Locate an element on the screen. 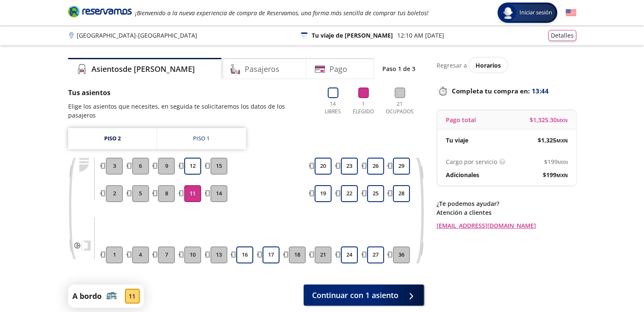 The width and height of the screenshot is (644, 312). i: Brand Logo is located at coordinates (100, 12).